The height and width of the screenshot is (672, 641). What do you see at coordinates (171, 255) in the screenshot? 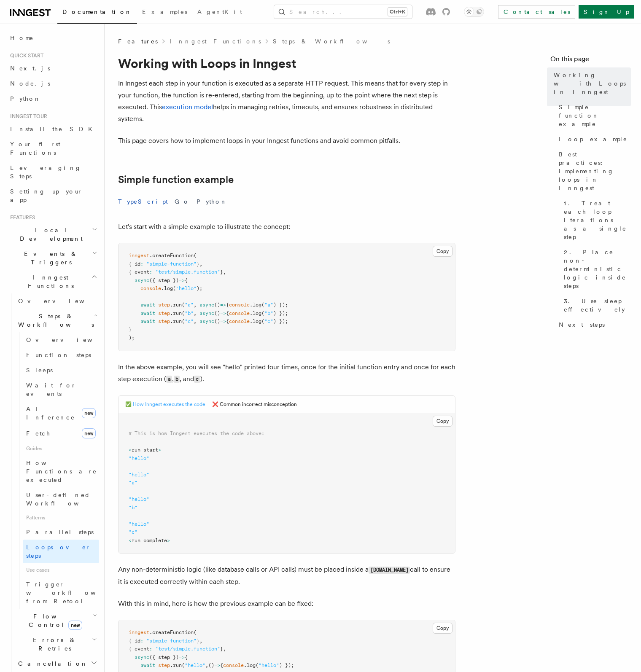
I see `span: .createFunction` at bounding box center [171, 255].